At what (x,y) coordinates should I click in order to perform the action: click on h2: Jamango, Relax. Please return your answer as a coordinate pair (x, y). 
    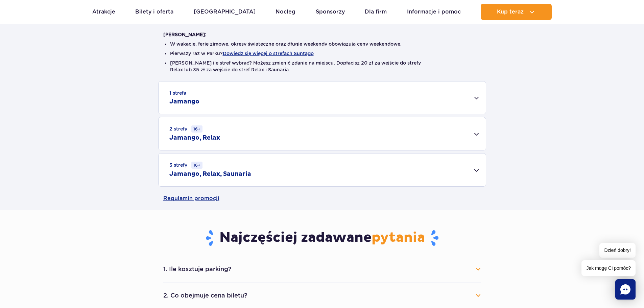
    Looking at the image, I should click on (195, 138).